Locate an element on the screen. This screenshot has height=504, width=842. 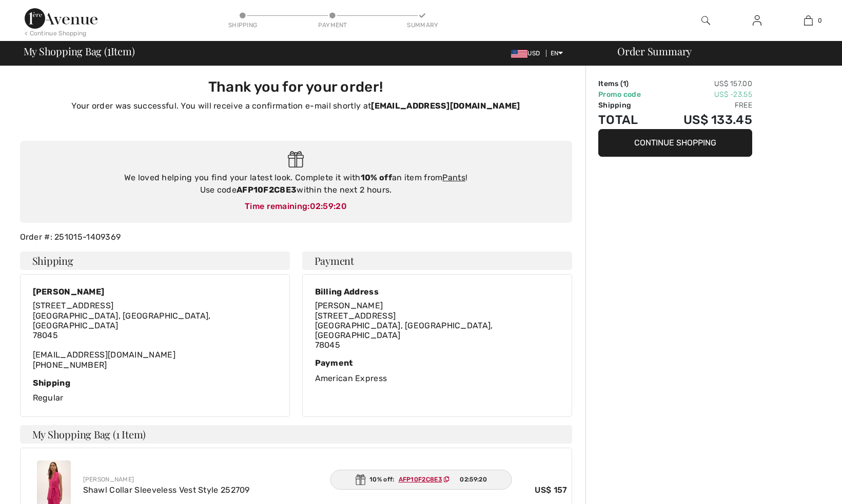
a: Shawl Collar Sleeveless Vest Style 252709 is located at coordinates (166, 490).